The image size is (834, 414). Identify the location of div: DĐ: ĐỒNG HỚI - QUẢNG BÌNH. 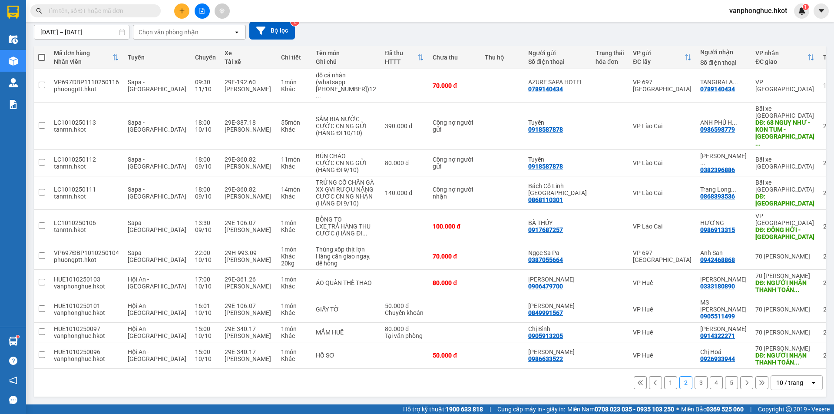
(785, 233).